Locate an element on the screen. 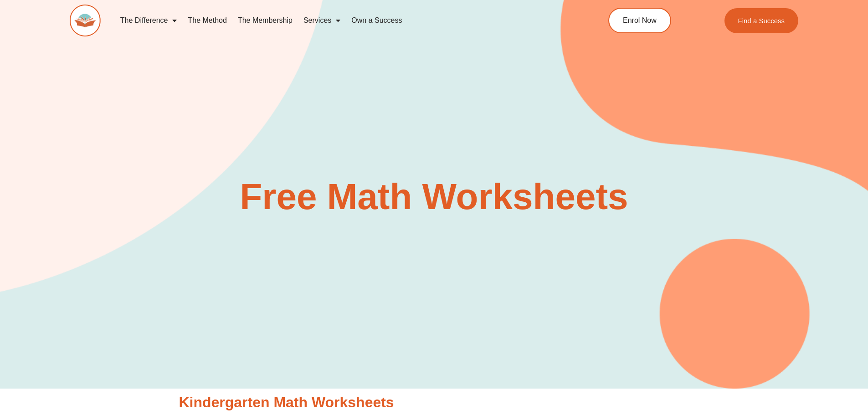  a: Enrol Now is located at coordinates (640, 21).